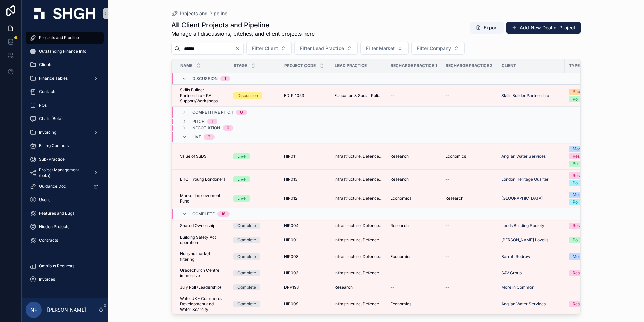  Describe the element at coordinates (579, 202) in the screenshot. I see `div: Polling` at that location.